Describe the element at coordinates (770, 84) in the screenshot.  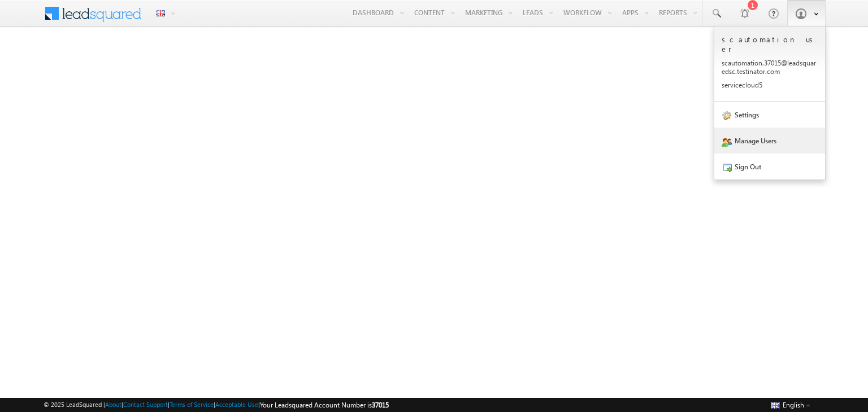
I see `p: servi ceclo ud5` at that location.